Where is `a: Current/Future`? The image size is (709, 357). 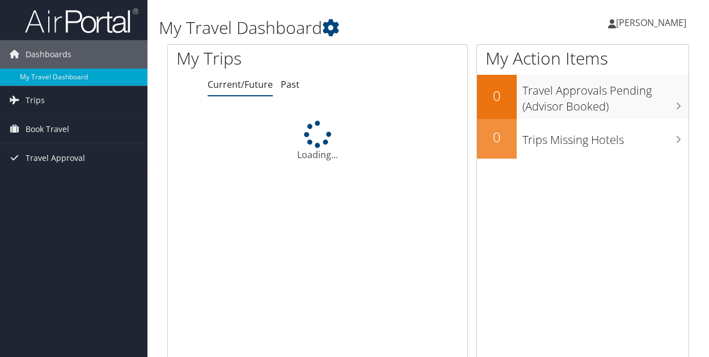 a: Current/Future is located at coordinates (240, 85).